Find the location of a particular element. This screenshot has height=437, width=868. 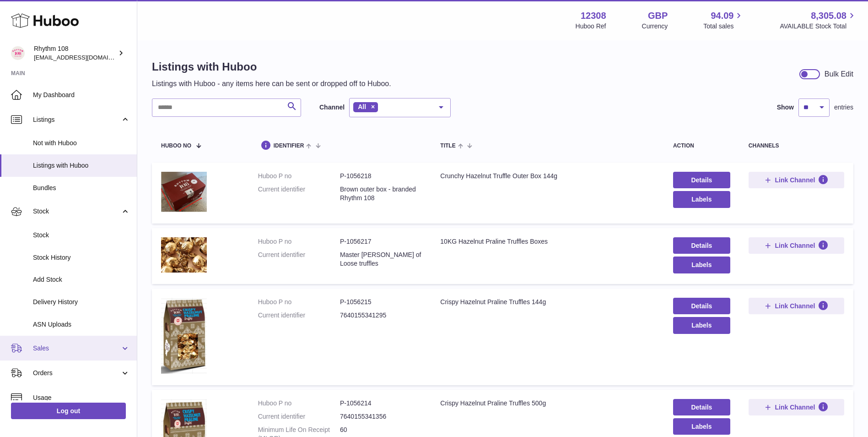

a: Log out is located at coordinates (68, 411).